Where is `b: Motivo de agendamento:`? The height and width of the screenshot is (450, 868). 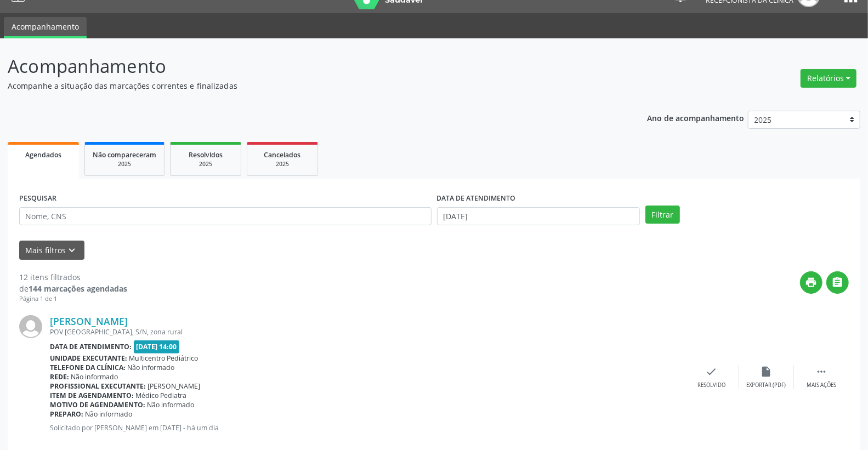
b: Motivo de agendamento: is located at coordinates (97, 404).